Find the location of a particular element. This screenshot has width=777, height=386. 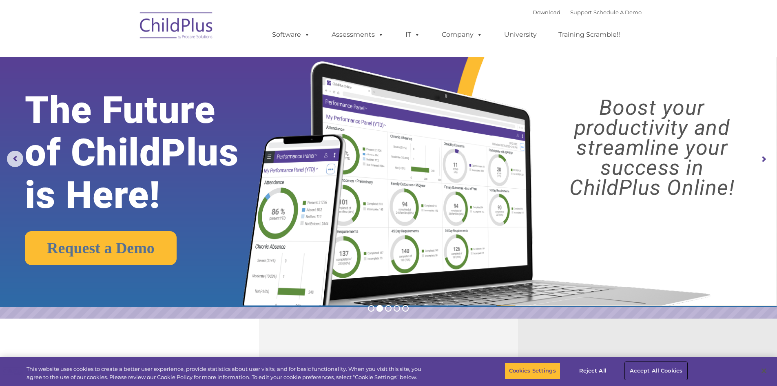

rs-layer: Boost your productivity and streamline your success in ChildPlus Online! is located at coordinates (652, 147).